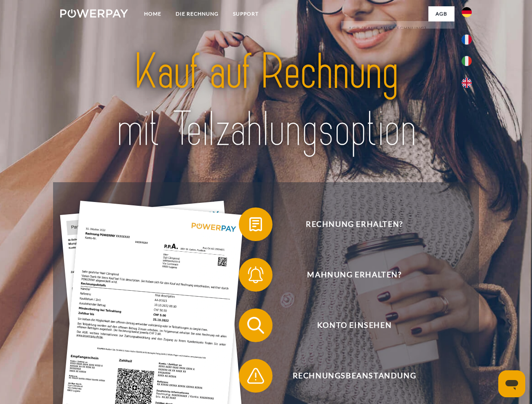 The width and height of the screenshot is (532, 404). What do you see at coordinates (354, 225) in the screenshot?
I see `span: Rechnung erhalten?` at bounding box center [354, 225].